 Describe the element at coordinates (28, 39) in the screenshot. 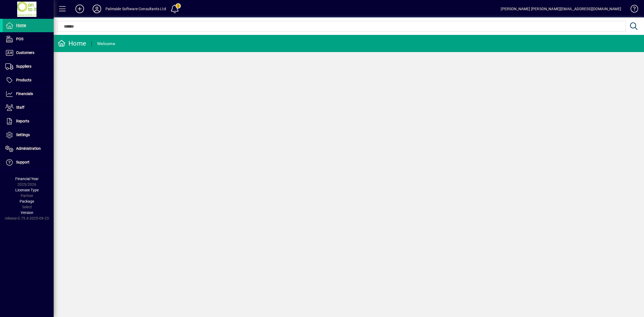

I see `a: POS` at that location.